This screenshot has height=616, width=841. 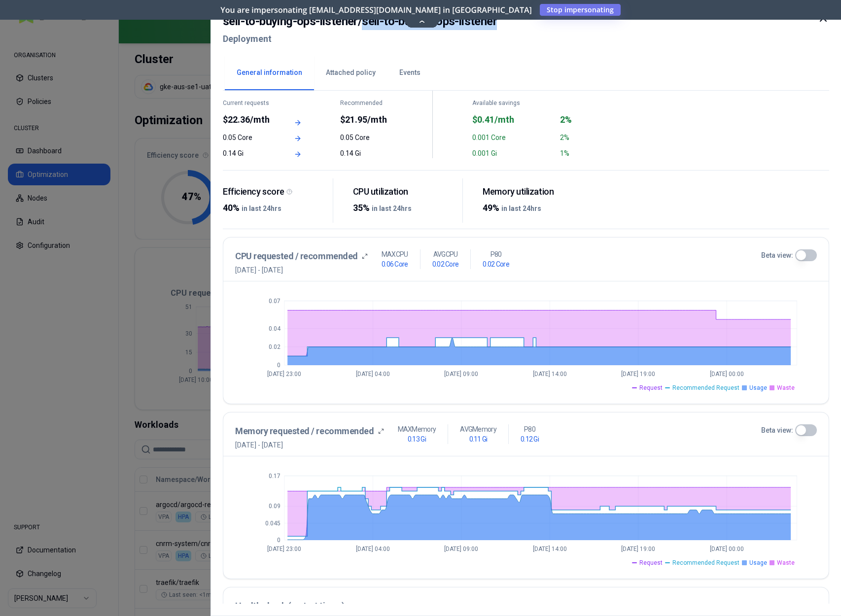 What do you see at coordinates (269, 73) in the screenshot?
I see `button: General information` at bounding box center [269, 73].